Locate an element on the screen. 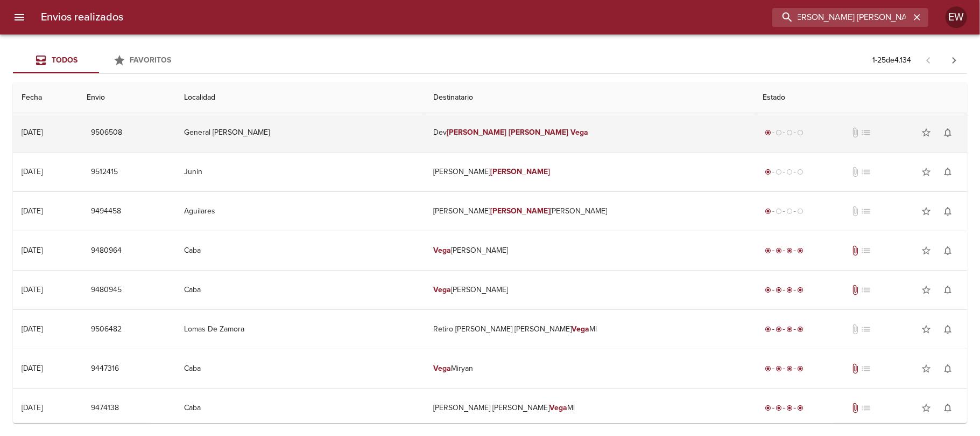  span: 9512415 is located at coordinates (104, 172).